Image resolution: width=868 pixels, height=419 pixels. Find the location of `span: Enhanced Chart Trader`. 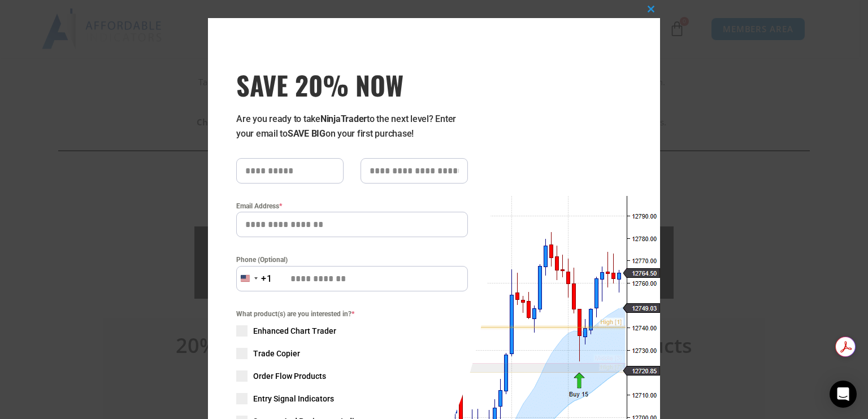

span: Enhanced Chart Trader is located at coordinates (295, 331).